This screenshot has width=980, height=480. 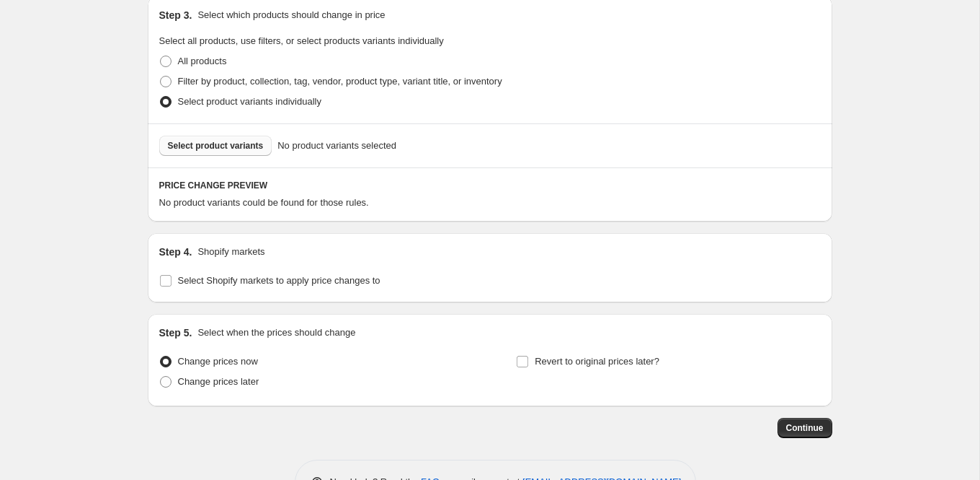 What do you see at coordinates (215, 146) in the screenshot?
I see `span: Select product variants` at bounding box center [215, 146].